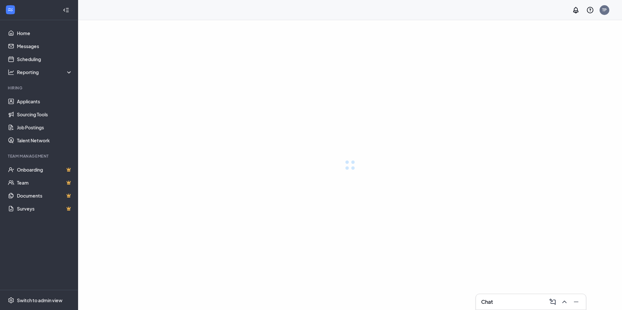  I want to click on a: DocumentsCrown, so click(45, 196).